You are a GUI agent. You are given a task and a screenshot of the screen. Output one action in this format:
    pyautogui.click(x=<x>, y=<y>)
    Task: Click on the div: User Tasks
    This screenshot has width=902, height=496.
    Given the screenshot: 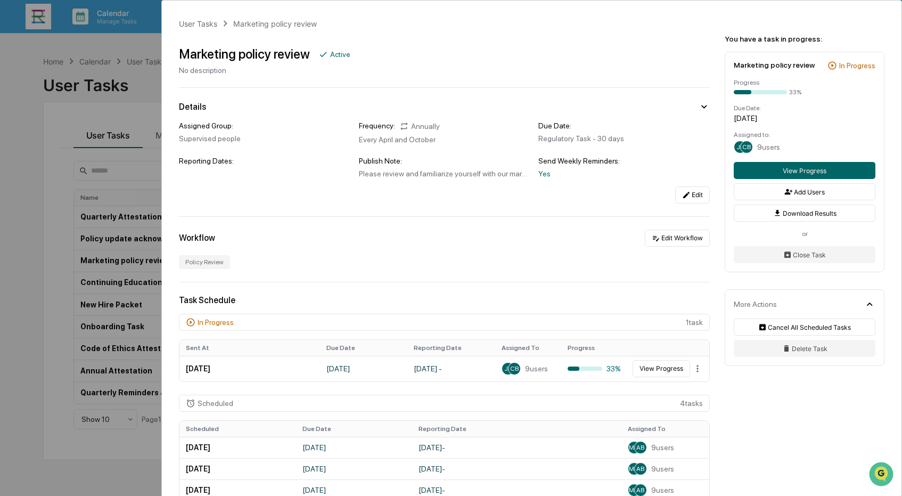 What is the action you would take?
    pyautogui.click(x=198, y=23)
    